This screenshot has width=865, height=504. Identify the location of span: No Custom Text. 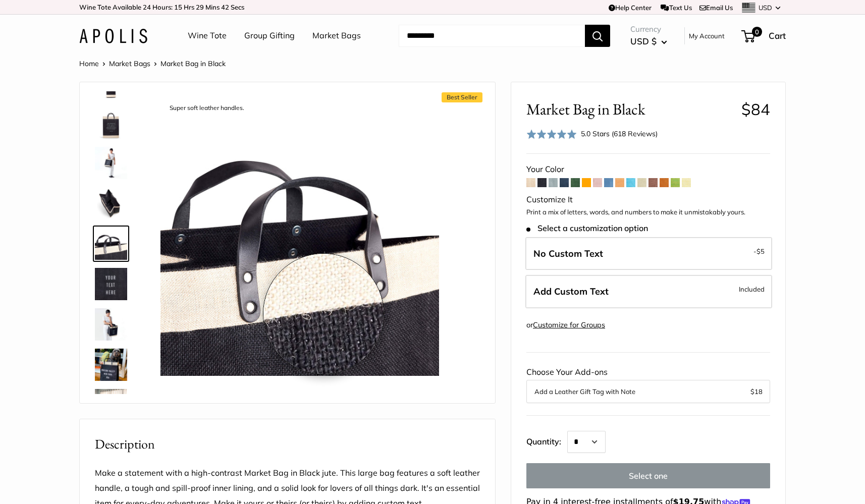
(568, 253).